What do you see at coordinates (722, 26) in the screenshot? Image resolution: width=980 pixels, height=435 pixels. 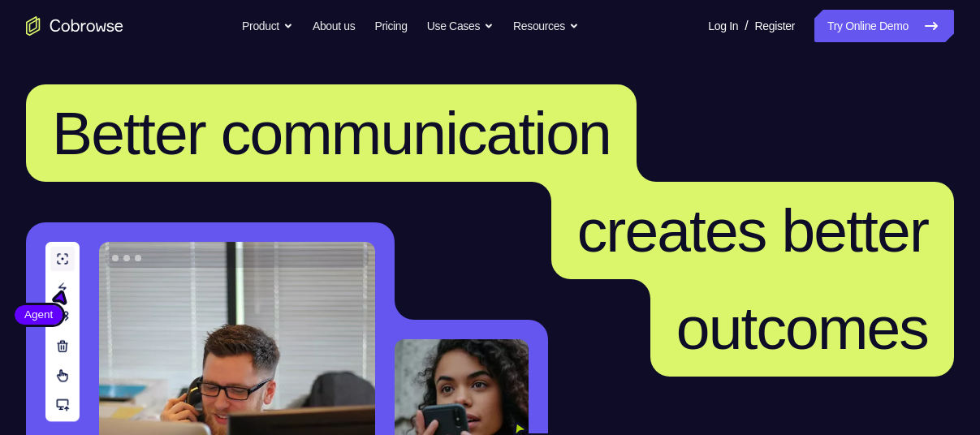 I see `a: Log In` at bounding box center [722, 26].